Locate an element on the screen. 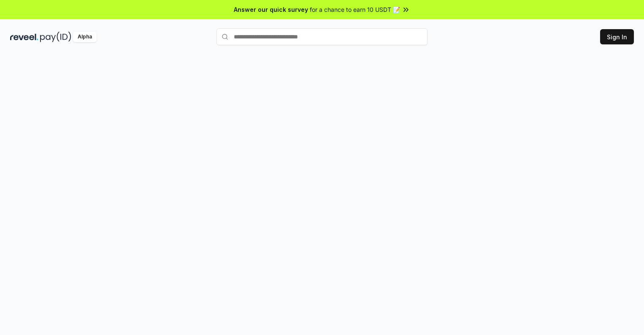 Image resolution: width=644 pixels, height=335 pixels. div: Alpha is located at coordinates (85, 37).